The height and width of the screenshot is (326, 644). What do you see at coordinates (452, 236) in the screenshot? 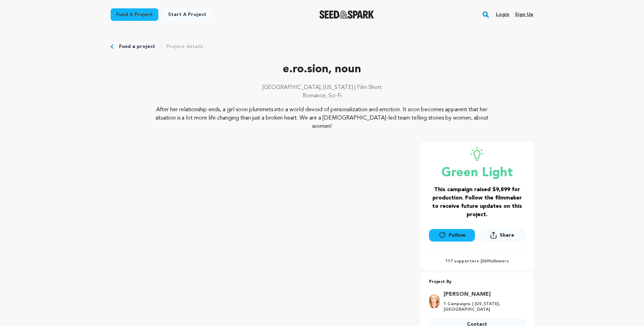
I see `a: Follow` at bounding box center [452, 236].